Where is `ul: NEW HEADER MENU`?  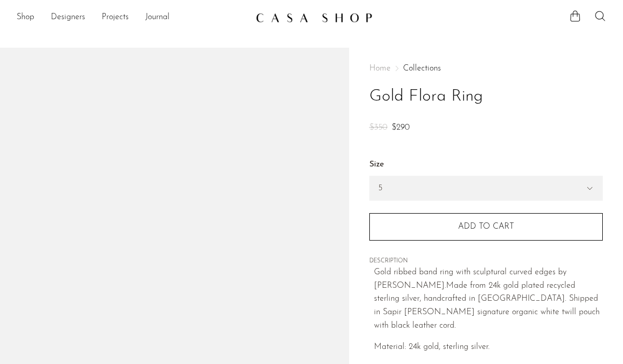 ul: NEW HEADER MENU is located at coordinates (132, 18).